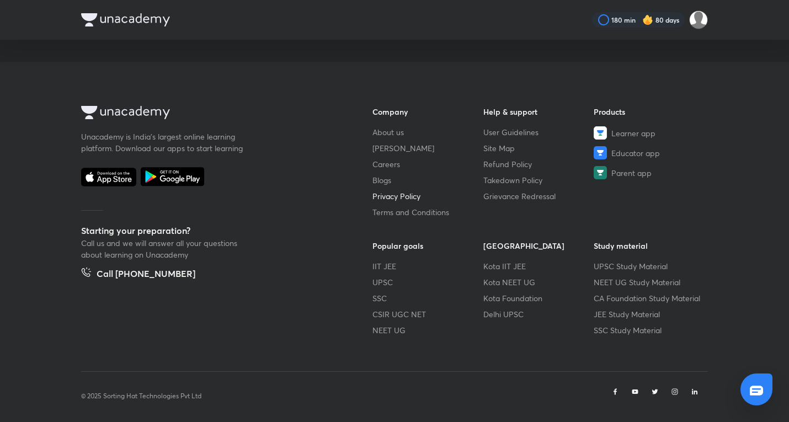 The width and height of the screenshot is (789, 422). I want to click on a: NEET UG Study Material, so click(649, 282).